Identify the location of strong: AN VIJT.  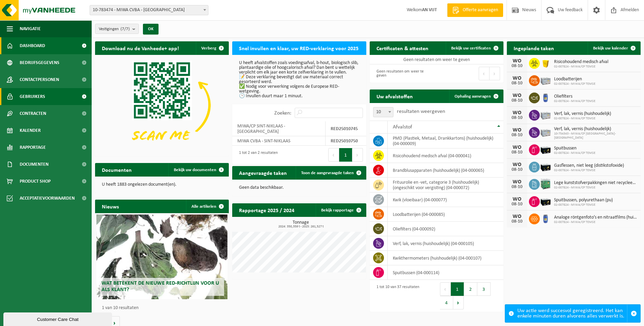
(429, 10).